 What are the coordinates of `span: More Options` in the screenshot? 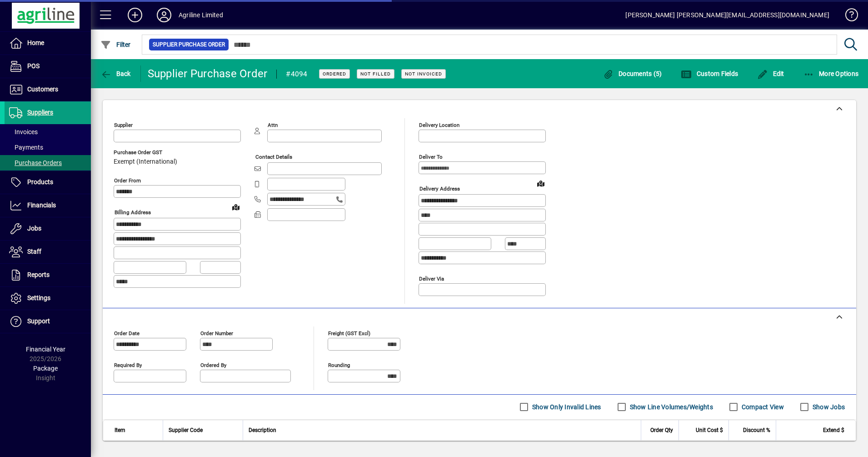 It's located at (831, 73).